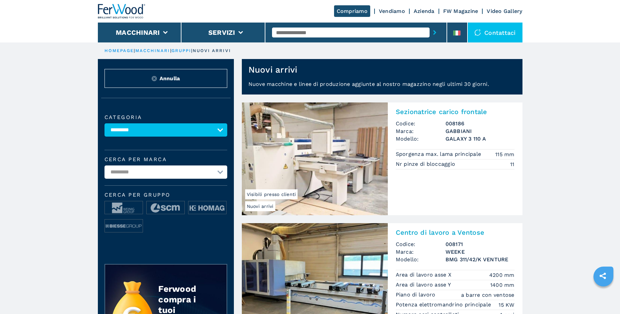 The image size is (620, 314). What do you see at coordinates (495, 33) in the screenshot?
I see `div: Contattaci` at bounding box center [495, 33].